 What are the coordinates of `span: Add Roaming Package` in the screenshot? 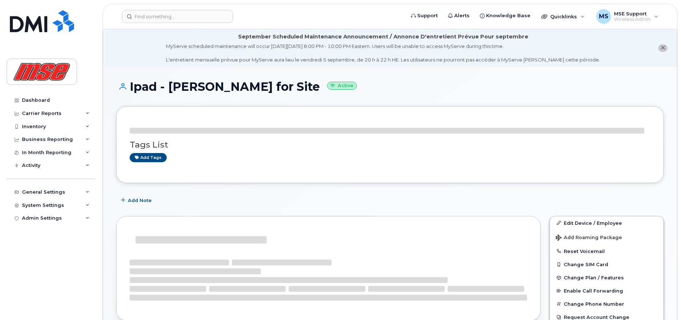 It's located at (589, 238).